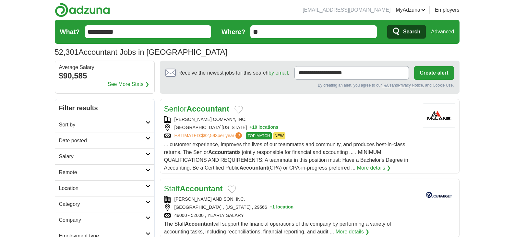 The height and width of the screenshot is (237, 514). I want to click on a: T&Cs, so click(386, 85).